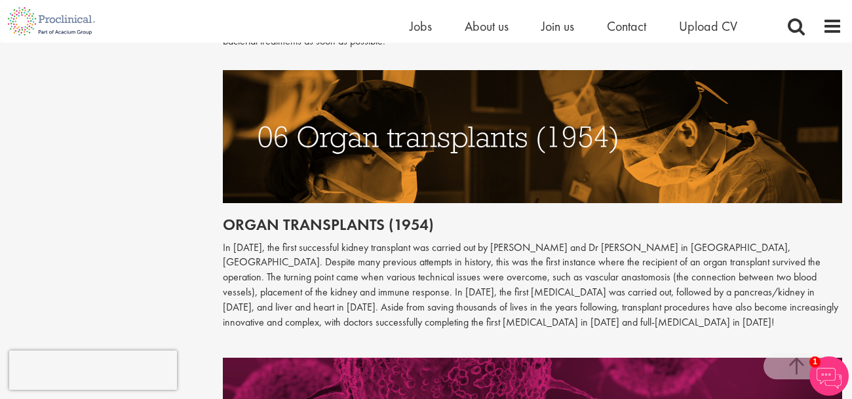 This screenshot has height=399, width=852. Describe the element at coordinates (708, 26) in the screenshot. I see `a: Upload CV` at that location.